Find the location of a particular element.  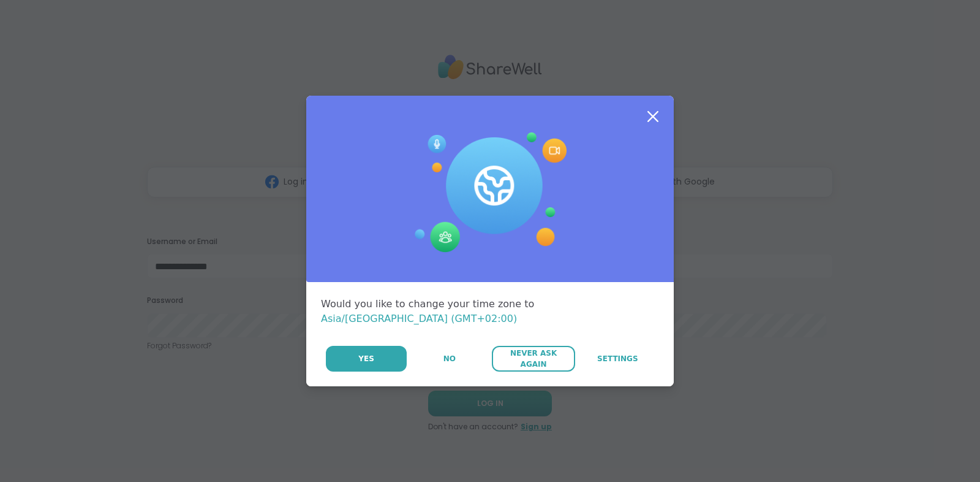

img: Session Experience is located at coordinates (490, 193).